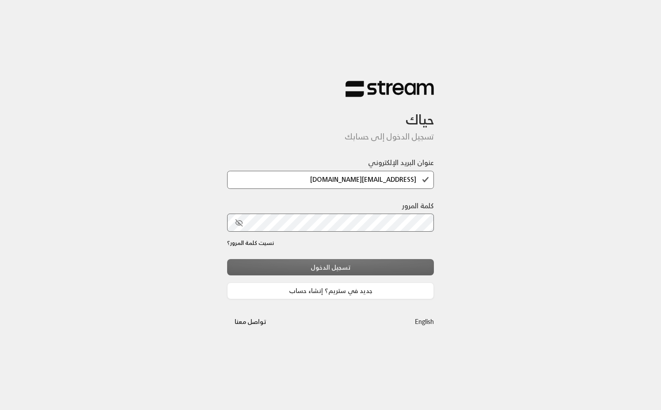  Describe the element at coordinates (389, 89) in the screenshot. I see `img: Stream Logo` at that location.